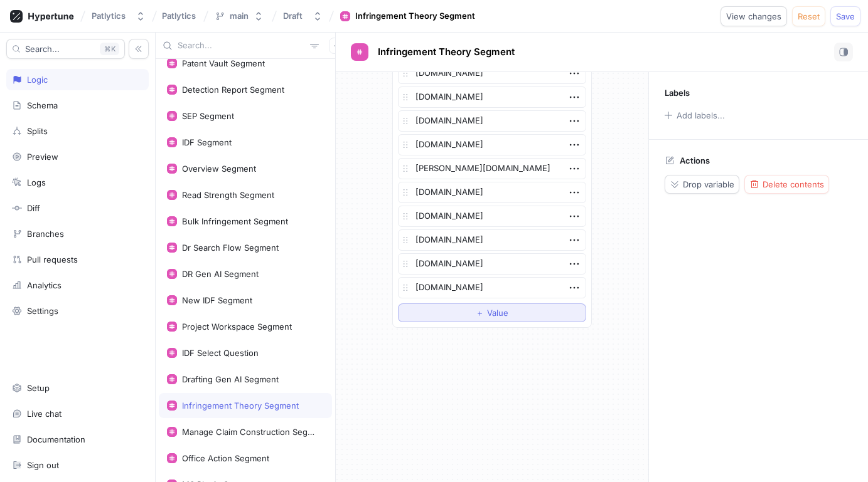 Image resolution: width=868 pixels, height=482 pixels. What do you see at coordinates (845, 16) in the screenshot?
I see `span: Save` at bounding box center [845, 16].